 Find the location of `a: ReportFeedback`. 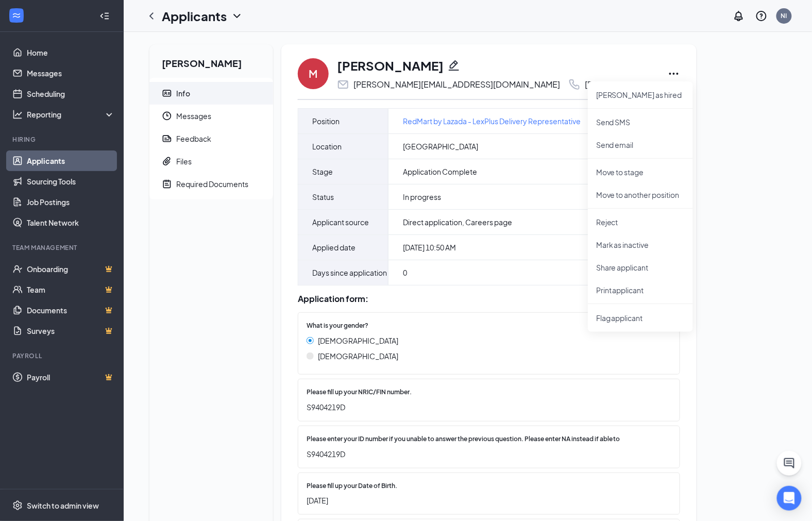

a: ReportFeedback is located at coordinates (211, 138).